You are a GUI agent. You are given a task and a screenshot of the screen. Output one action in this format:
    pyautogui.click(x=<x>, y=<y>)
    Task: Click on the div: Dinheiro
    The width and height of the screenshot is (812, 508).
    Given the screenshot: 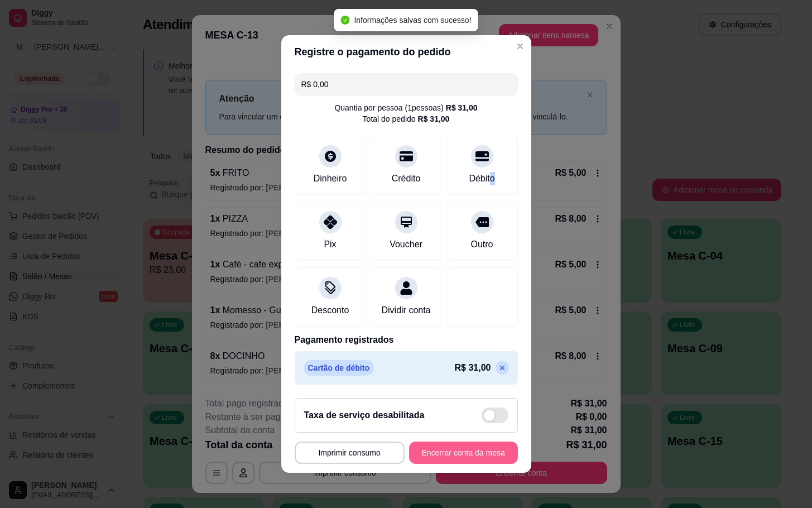 What is the action you would take?
    pyautogui.click(x=330, y=178)
    